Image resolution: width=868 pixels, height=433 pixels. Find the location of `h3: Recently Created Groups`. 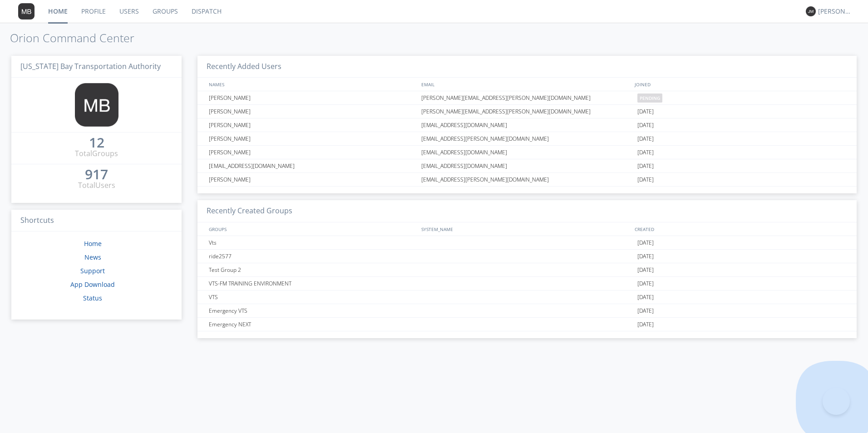

h3: Recently Created Groups is located at coordinates (527, 211).